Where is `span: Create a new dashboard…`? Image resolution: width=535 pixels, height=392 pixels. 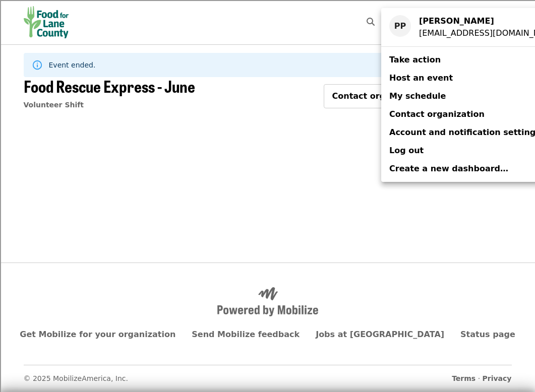
span: Create a new dashboard… is located at coordinates (449, 168).